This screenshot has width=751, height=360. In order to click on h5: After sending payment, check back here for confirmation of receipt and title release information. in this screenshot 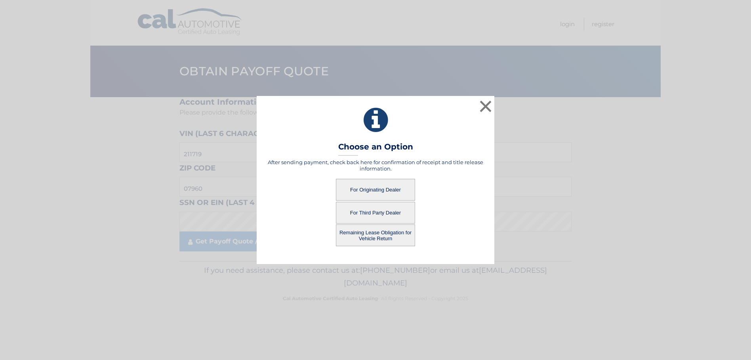, I will do `click(375, 165)`.